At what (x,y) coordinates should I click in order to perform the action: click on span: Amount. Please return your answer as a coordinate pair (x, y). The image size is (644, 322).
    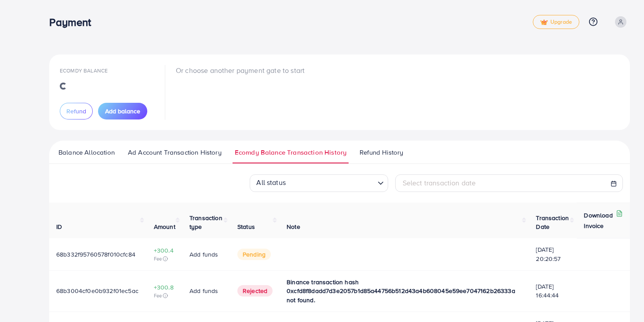
    Looking at the image, I should click on (164, 227).